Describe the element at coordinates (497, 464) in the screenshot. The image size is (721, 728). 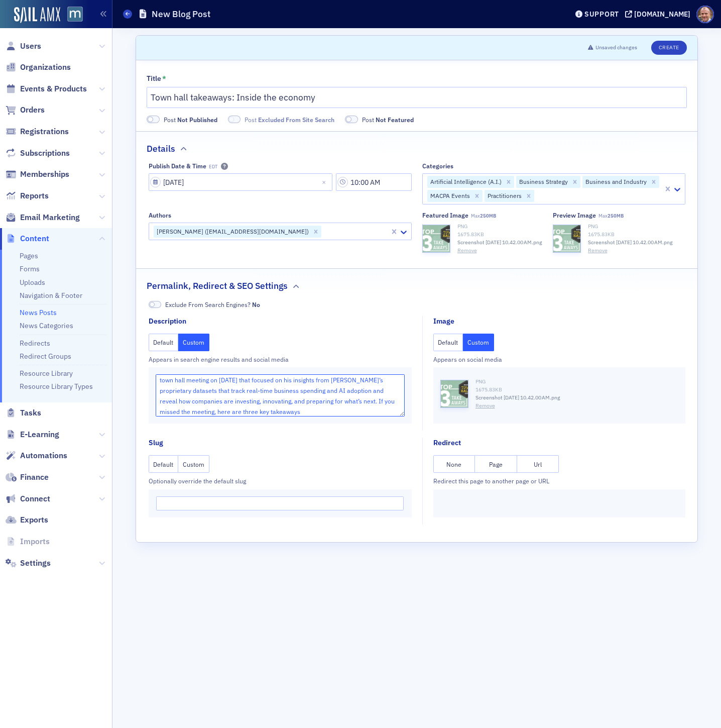
I see `button: Page` at that location.